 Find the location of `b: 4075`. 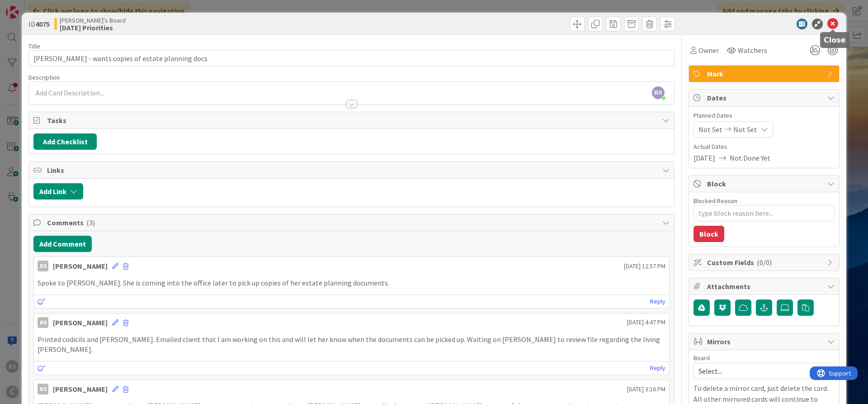

b: 4075 is located at coordinates (42, 24).